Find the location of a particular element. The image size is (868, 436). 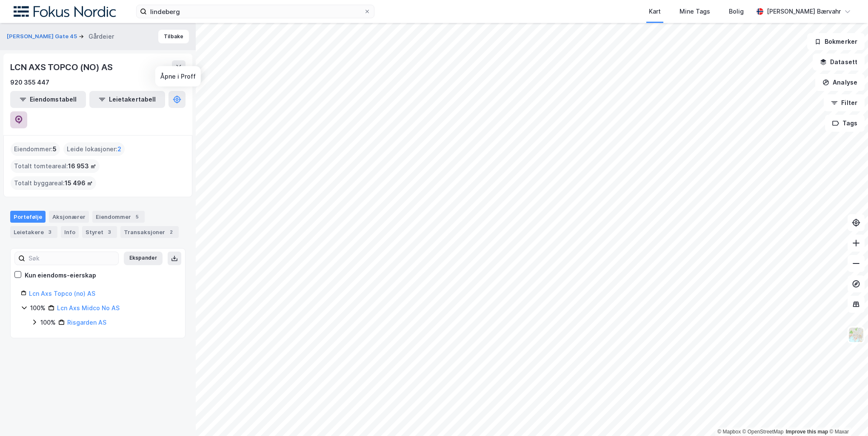

div: Gårdeier is located at coordinates (101, 37).